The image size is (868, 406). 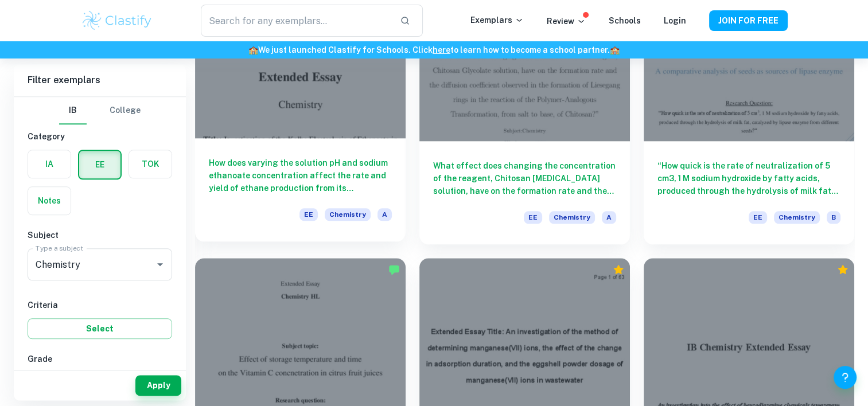 I want to click on button: IA, so click(x=49, y=164).